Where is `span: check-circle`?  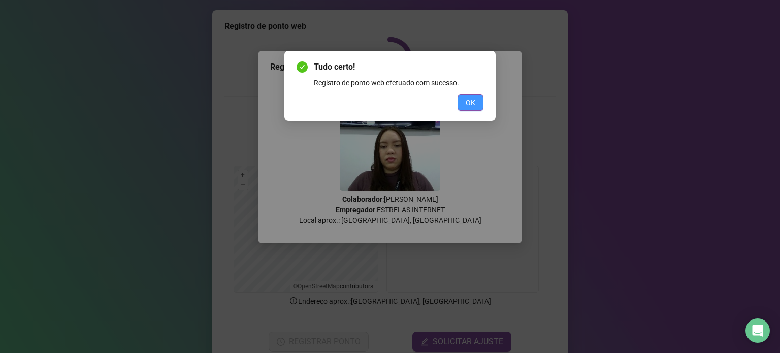 span: check-circle is located at coordinates (302, 67).